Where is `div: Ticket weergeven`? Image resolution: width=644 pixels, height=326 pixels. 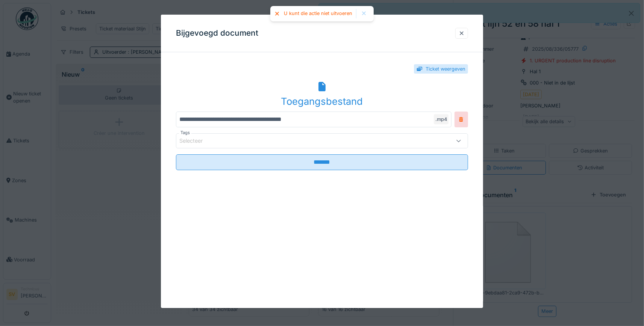
div: Ticket weergeven is located at coordinates (446, 69).